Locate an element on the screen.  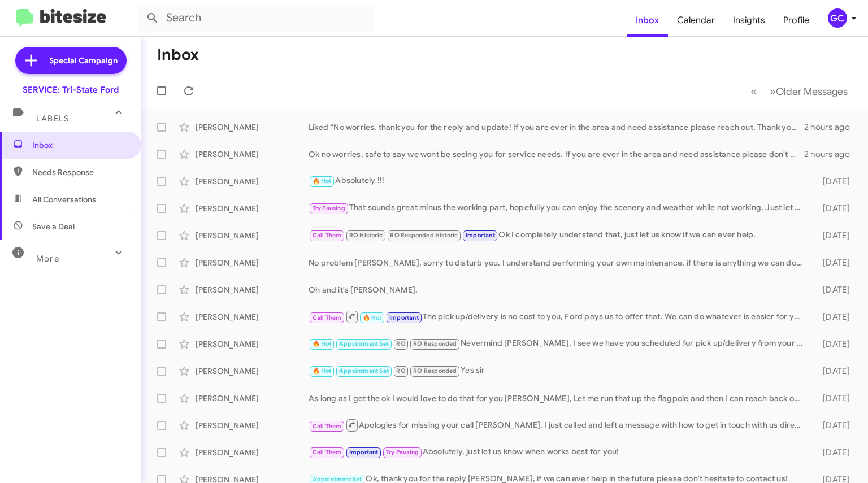
a: Special Campaign is located at coordinates (71, 61).